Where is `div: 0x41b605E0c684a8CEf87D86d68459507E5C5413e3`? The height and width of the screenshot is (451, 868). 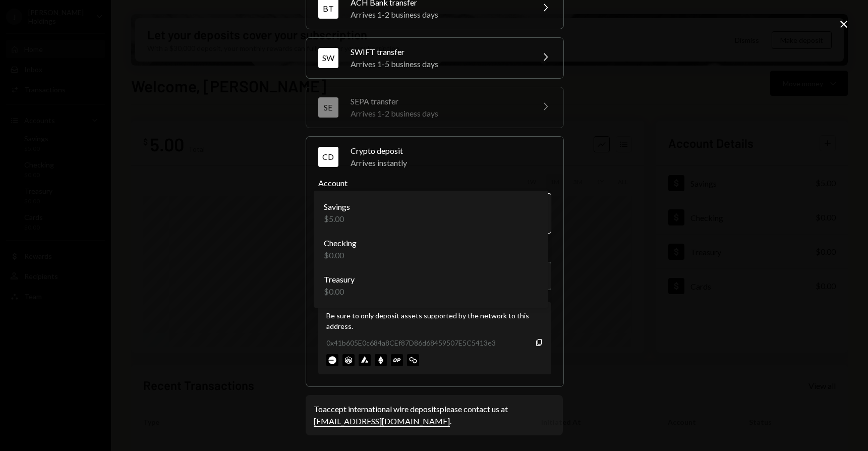
div: 0x41b605E0c684a8CEf87D86d68459507E5C5413e3 is located at coordinates (411, 342).